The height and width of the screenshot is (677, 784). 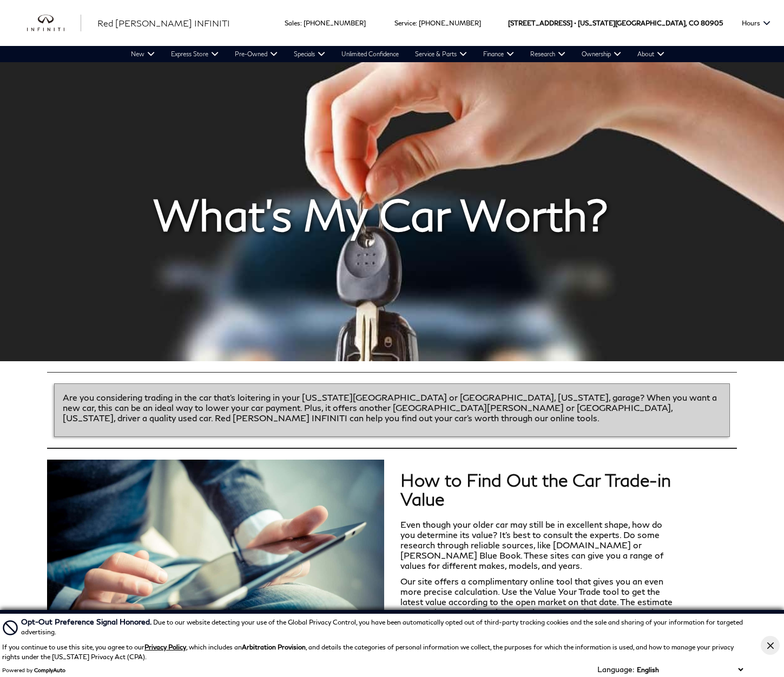 I want to click on span: Sales, so click(x=292, y=23).